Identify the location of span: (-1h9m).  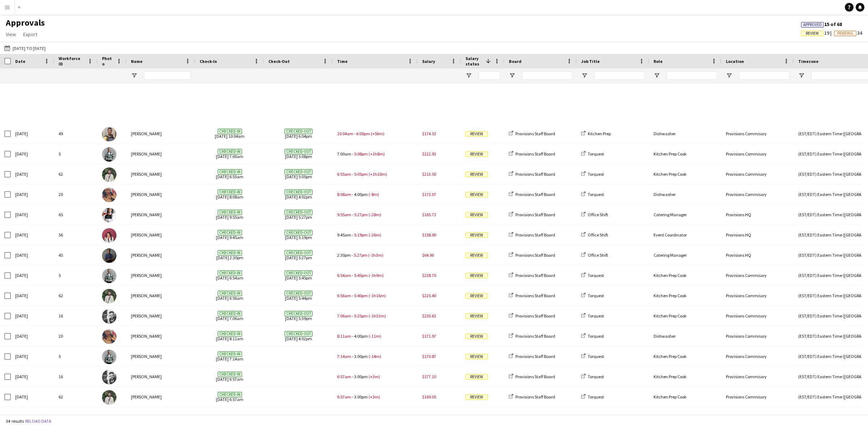
(376, 275).